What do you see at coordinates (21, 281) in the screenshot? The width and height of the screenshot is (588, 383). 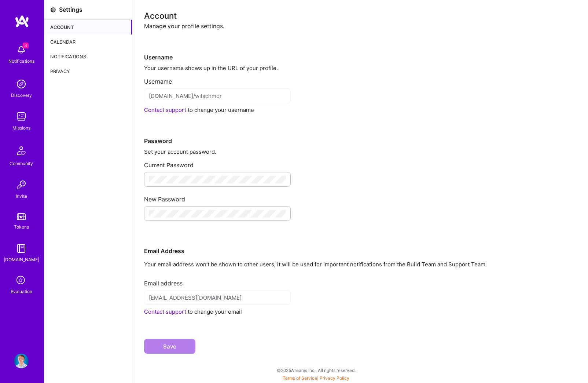 I see `i: icon SelectionTeam` at bounding box center [21, 281].